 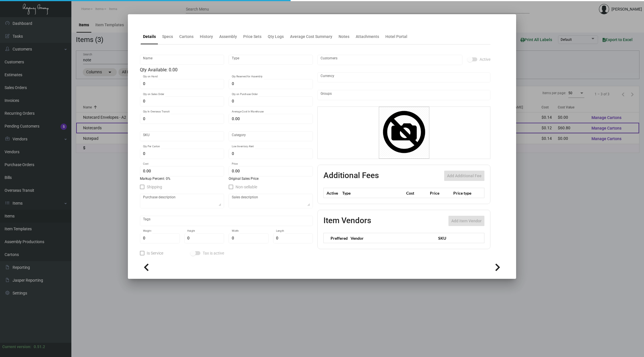 What do you see at coordinates (466, 221) in the screenshot?
I see `span: Add item Vendor` at bounding box center [466, 221].